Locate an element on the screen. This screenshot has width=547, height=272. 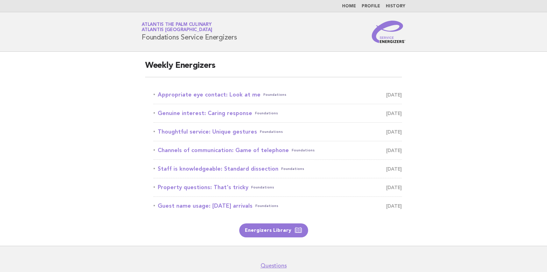
a: Questions is located at coordinates (273, 266).